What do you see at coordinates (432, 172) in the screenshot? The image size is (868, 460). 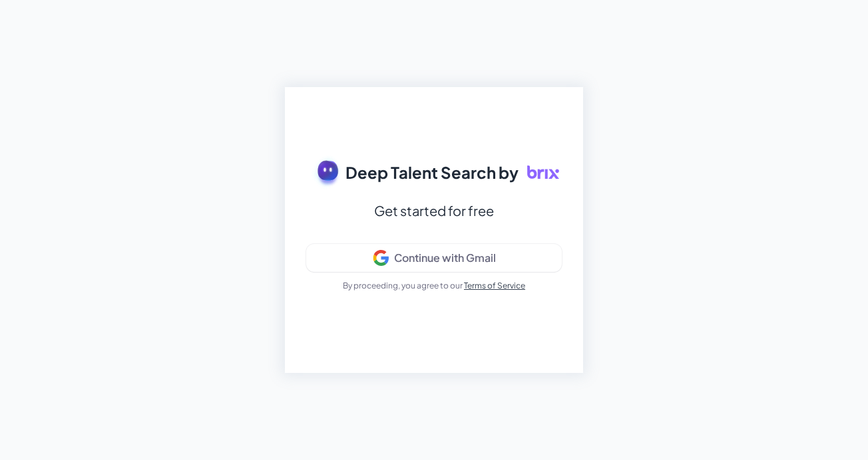 I see `span: Deep Talent Search by` at bounding box center [432, 172].